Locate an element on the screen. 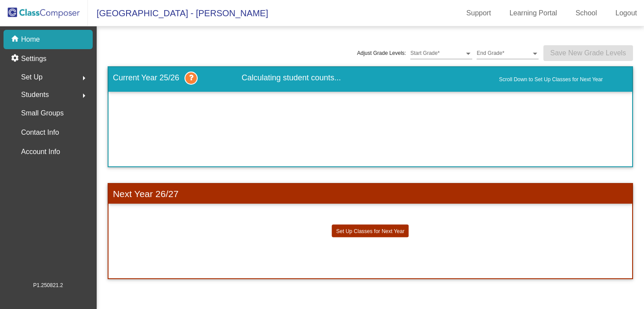 The image size is (644, 309). a: School is located at coordinates (586, 13).